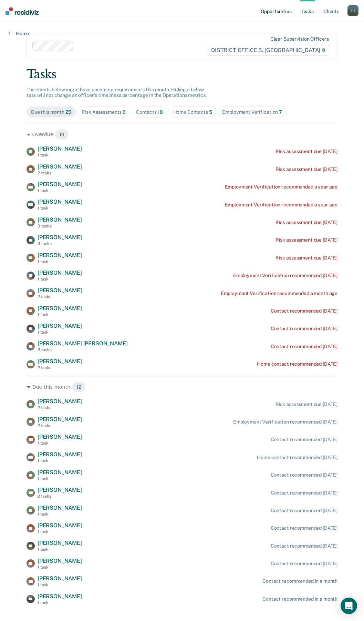  I want to click on div: Tasks, so click(182, 74).